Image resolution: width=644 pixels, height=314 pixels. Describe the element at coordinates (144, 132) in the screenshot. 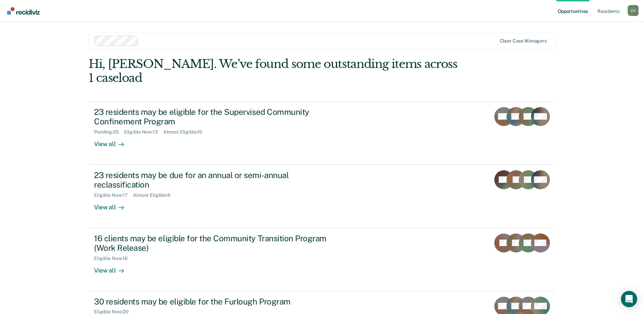

I see `div: Eligible Now : 13` at that location.